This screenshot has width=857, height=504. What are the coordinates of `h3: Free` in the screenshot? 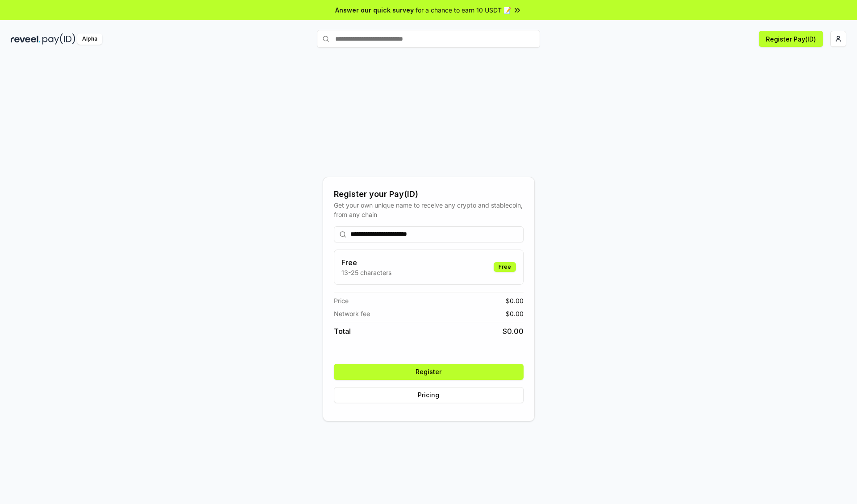 It's located at (366, 262).